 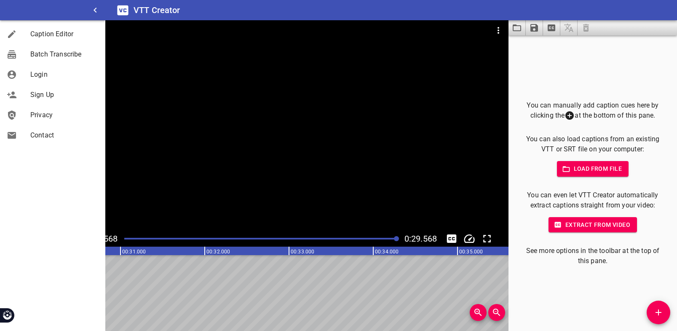 I want to click on span: Batch Transcribe, so click(x=64, y=54).